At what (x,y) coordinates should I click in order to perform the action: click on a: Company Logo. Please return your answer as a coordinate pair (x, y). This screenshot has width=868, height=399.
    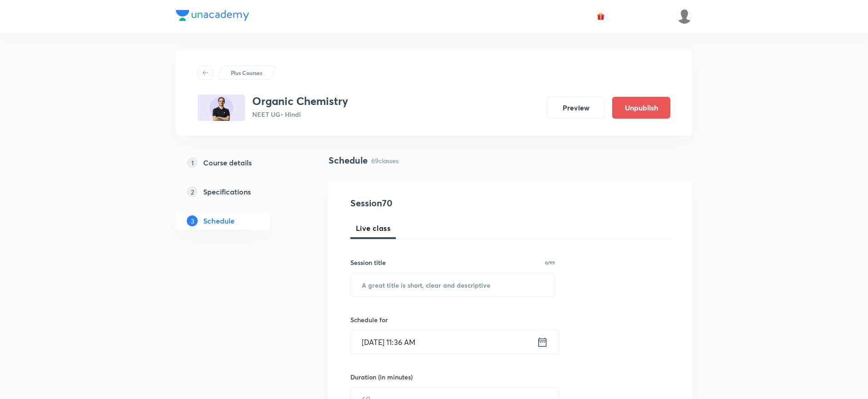
    Looking at the image, I should click on (212, 17).